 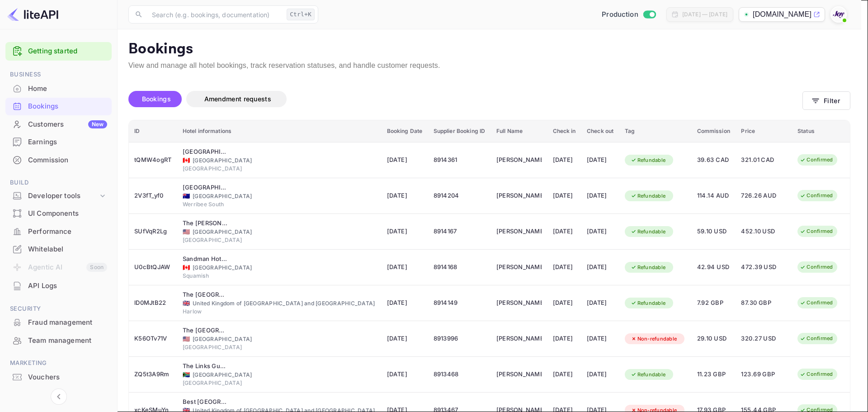 I want to click on div: Whitelabel, so click(x=67, y=249).